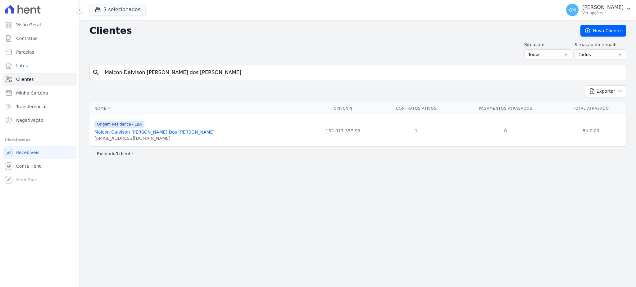  What do you see at coordinates (343, 131) in the screenshot?
I see `td: 152.077.357-99` at bounding box center [343, 131].